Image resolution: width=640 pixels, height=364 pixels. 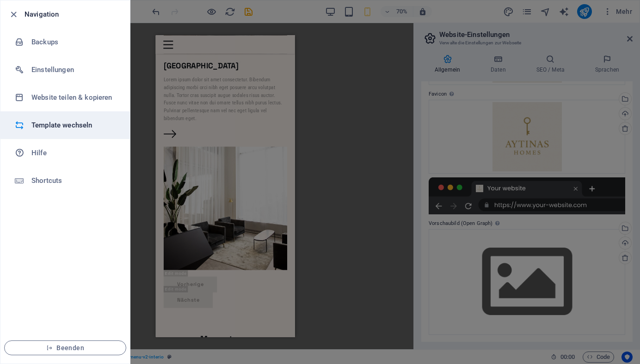 What do you see at coordinates (74, 15) in the screenshot?
I see `h6: Navigation` at bounding box center [74, 15].